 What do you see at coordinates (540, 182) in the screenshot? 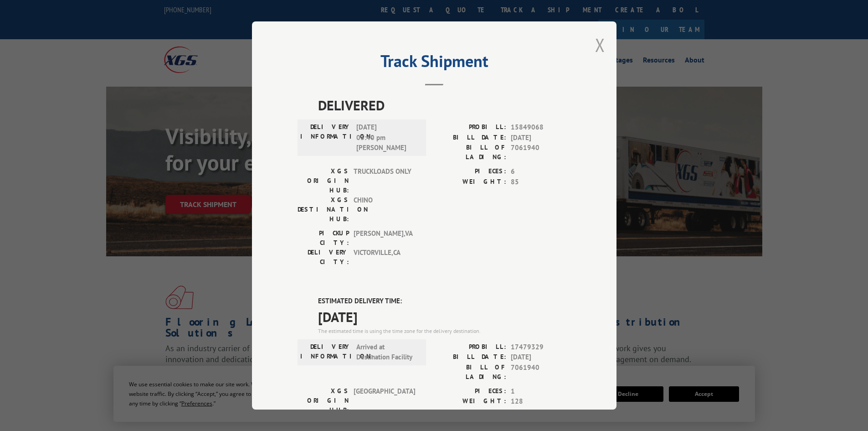
I see `span: 85` at bounding box center [540, 182].